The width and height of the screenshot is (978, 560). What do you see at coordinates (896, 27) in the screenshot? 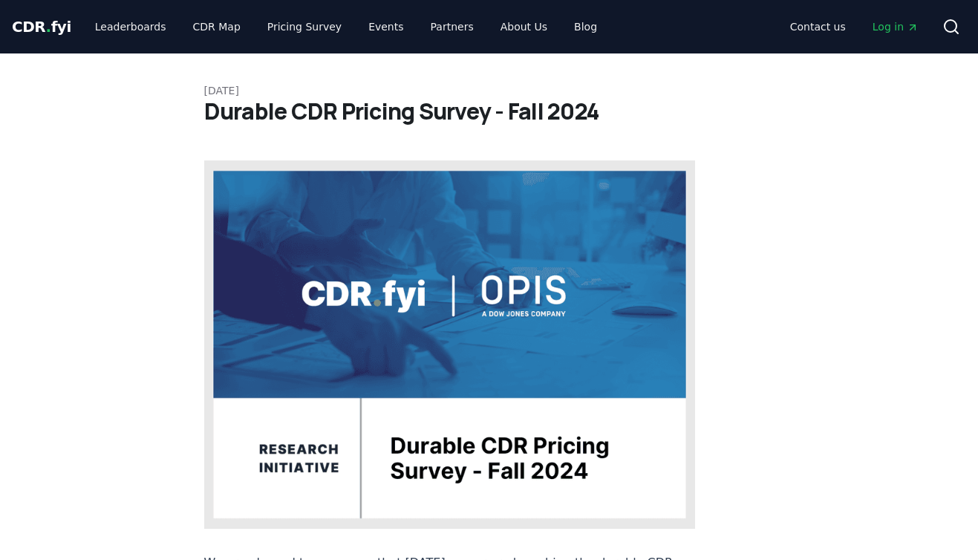
I see `a: Log in` at bounding box center [896, 27].